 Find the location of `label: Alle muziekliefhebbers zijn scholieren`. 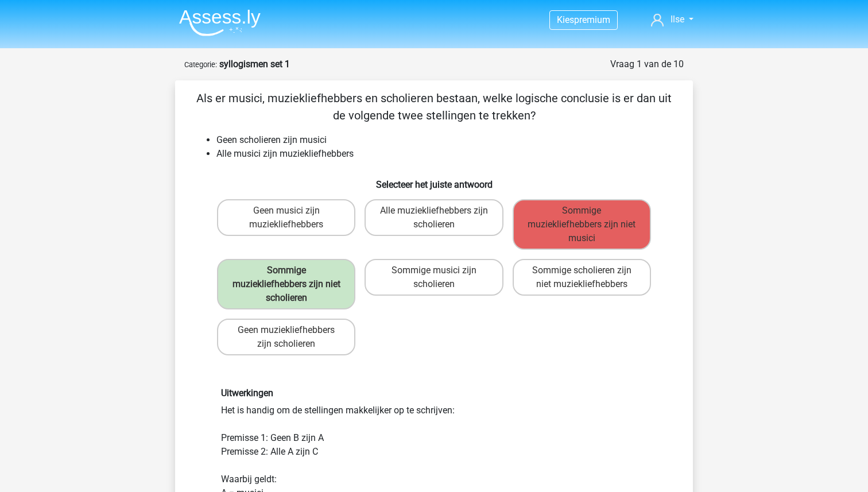

label: Alle muziekliefhebbers zijn scholieren is located at coordinates (433, 218).